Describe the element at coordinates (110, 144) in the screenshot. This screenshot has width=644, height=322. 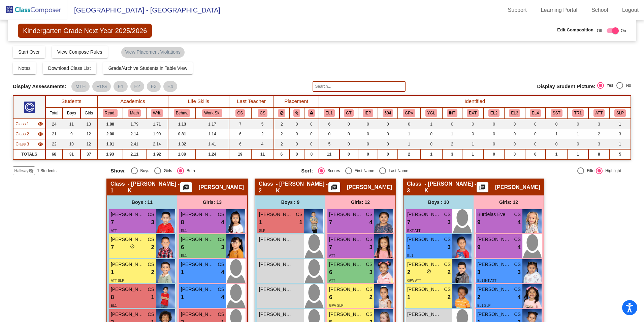
I see `td: 1.91` at that location.